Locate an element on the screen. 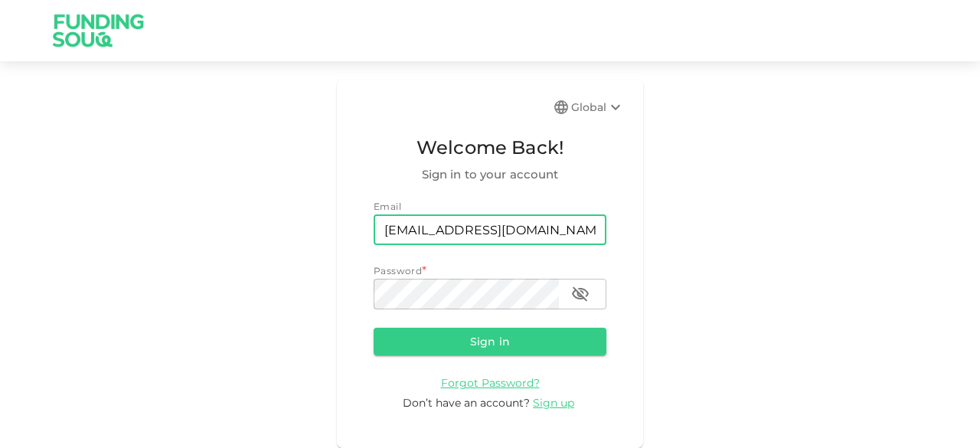 This screenshot has width=980, height=448. span: Email is located at coordinates (388, 206).